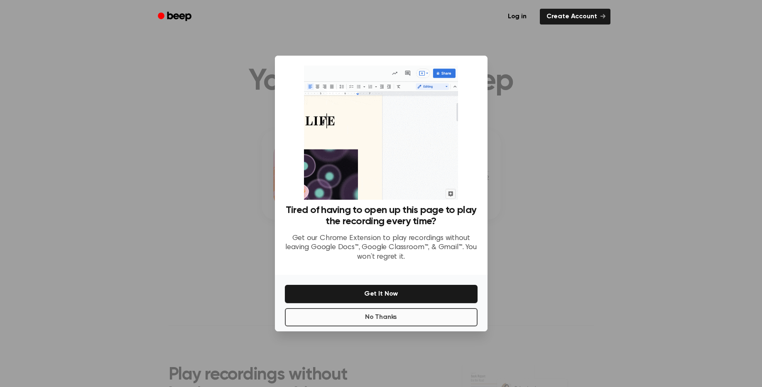 The width and height of the screenshot is (762, 387). What do you see at coordinates (381, 248) in the screenshot?
I see `p: Get our Chrome Extension to play recordings without leaving Google Docs™, Google Classroom™, & Gm...` at bounding box center [381, 248].